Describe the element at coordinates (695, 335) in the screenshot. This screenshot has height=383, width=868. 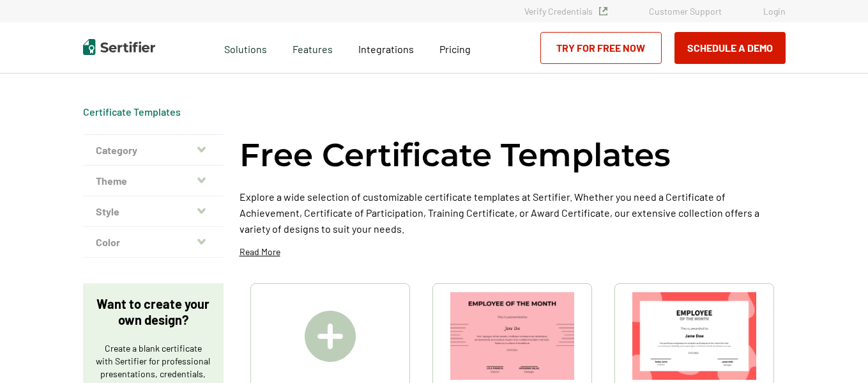
I see `img: Modern & Red Employee of the Month Certificate Template` at that location.